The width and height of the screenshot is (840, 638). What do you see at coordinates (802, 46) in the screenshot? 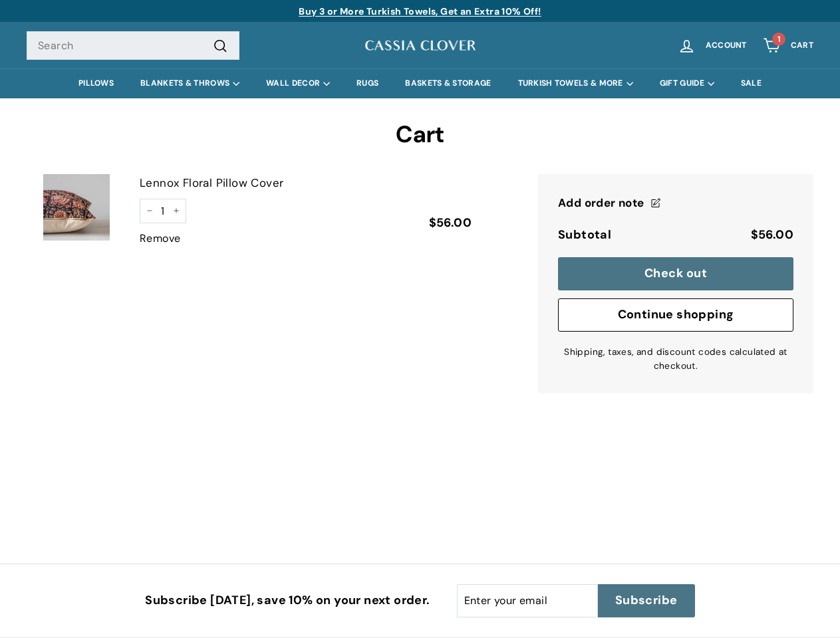
I see `span: Cart` at bounding box center [802, 46].